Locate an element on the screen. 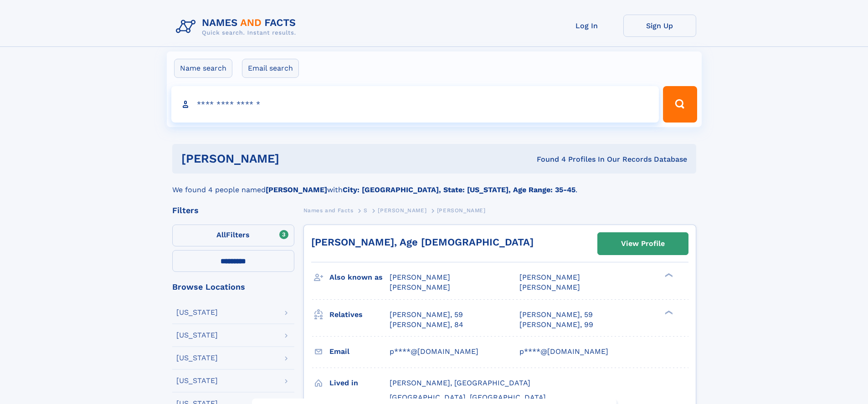  a: Log In is located at coordinates (587, 25).